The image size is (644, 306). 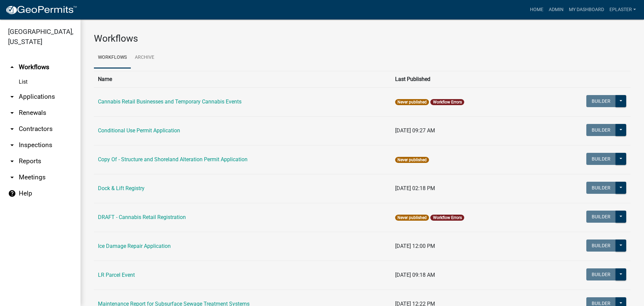 I want to click on a: Copy Of - Structure and Shoreland Alteration Permit Application, so click(x=173, y=159).